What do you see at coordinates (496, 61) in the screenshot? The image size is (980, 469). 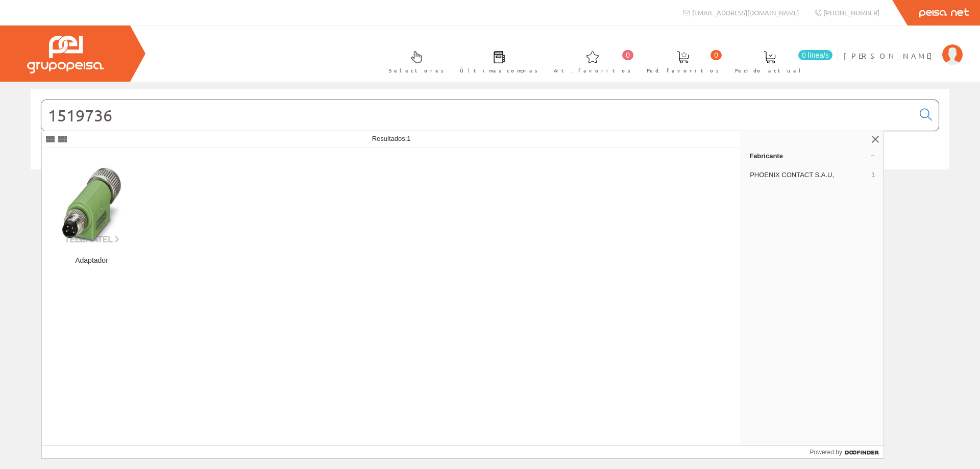 I see `a: Últimas compras` at bounding box center [496, 61].